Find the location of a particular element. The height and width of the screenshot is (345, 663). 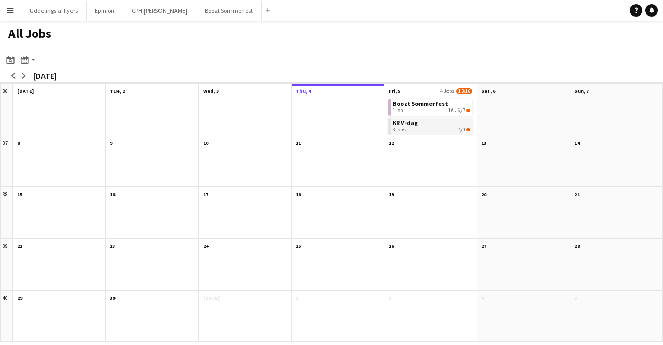

div: 40 is located at coordinates (7, 316).